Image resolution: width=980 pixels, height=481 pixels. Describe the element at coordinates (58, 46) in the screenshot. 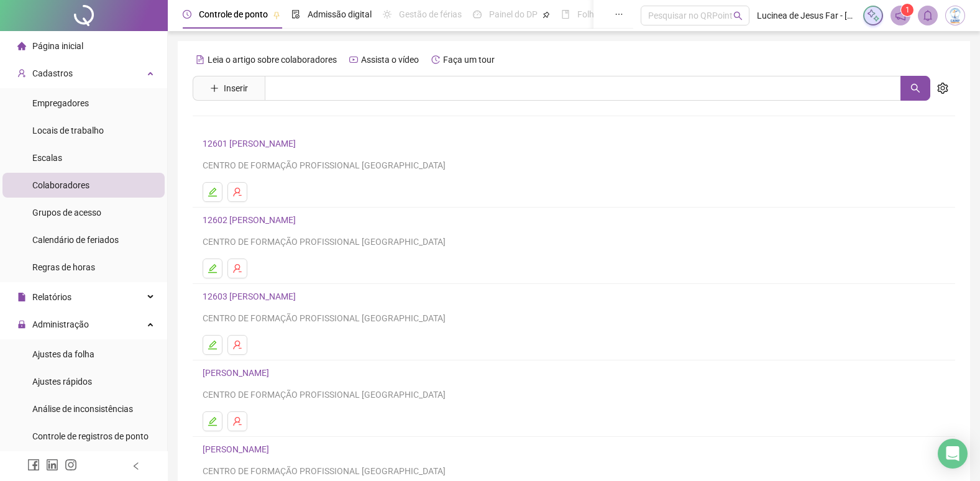

I see `span: Página inicial` at that location.